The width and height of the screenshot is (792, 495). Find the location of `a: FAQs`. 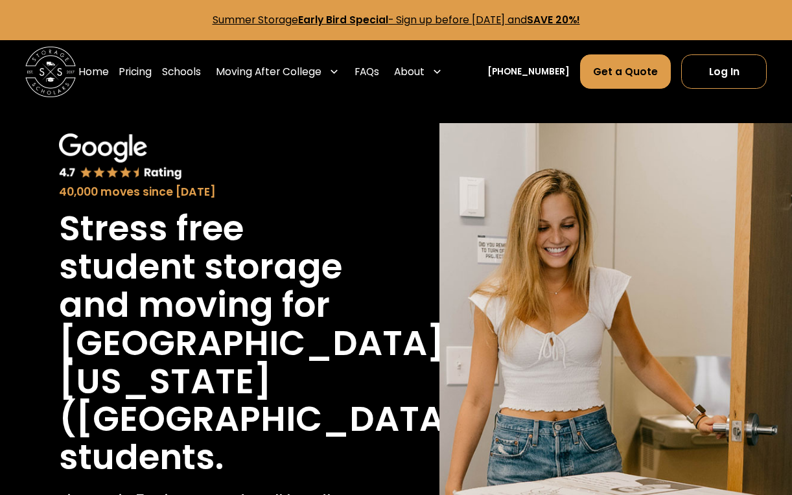

a: FAQs is located at coordinates (367, 72).